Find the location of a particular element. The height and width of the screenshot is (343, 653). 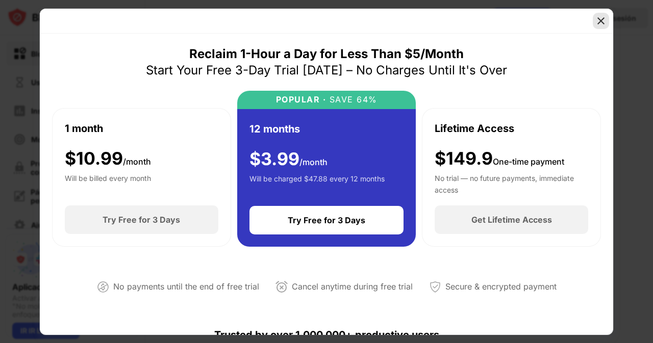

div: Secure & encrypted payment is located at coordinates (501, 287).